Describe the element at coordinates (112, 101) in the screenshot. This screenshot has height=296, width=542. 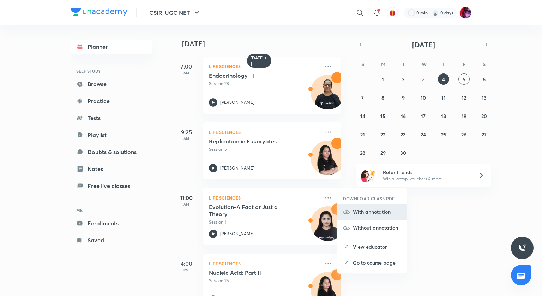
I see `a: Practice` at that location.